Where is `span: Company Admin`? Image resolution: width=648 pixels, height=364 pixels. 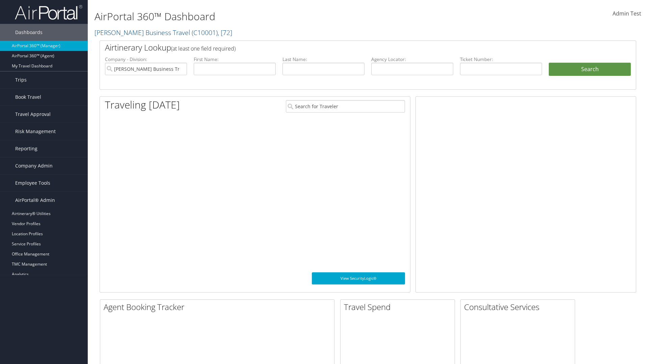
span: Company Admin is located at coordinates (34, 166).